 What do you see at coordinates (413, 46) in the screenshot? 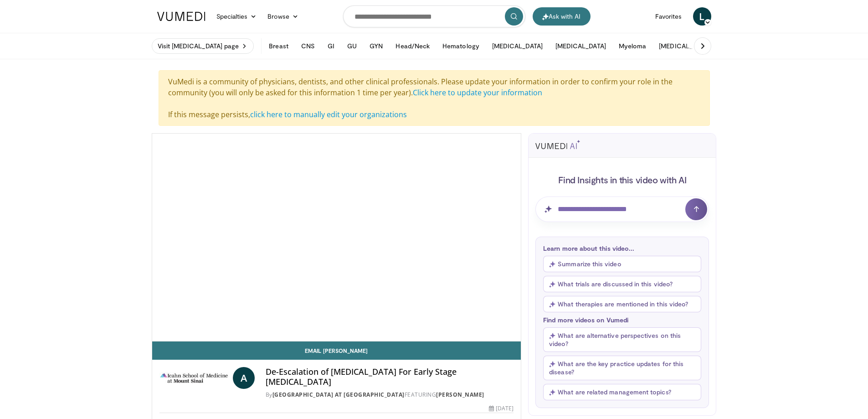
I see `button: Head/Neck` at bounding box center [413, 46].